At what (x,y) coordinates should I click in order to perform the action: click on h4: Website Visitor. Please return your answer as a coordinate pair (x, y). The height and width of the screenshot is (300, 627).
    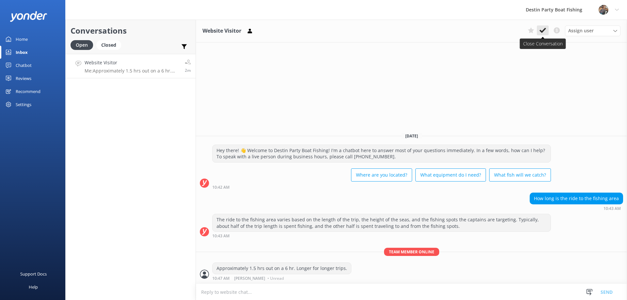
    Looking at the image, I should click on (132, 63).